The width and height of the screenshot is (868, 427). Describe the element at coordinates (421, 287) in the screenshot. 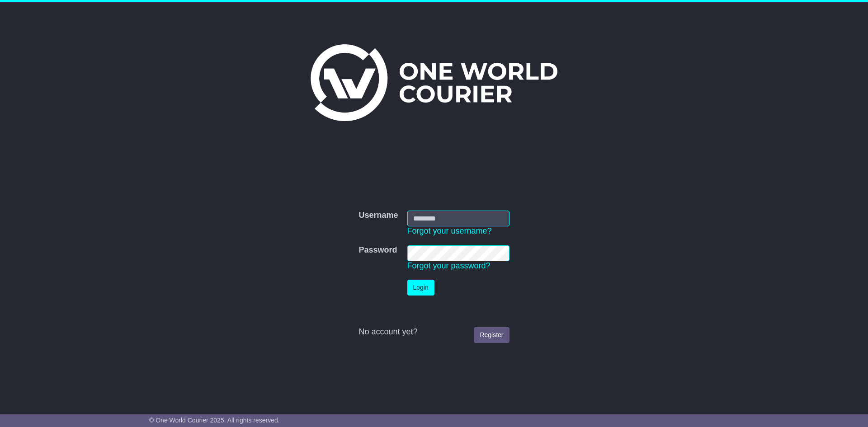

I see `button: Login` at that location.